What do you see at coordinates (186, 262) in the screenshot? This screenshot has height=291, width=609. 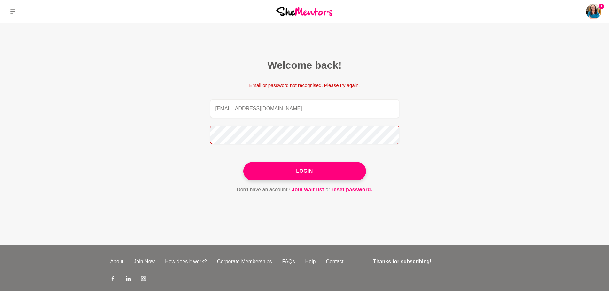 I see `a: How does it work?` at bounding box center [186, 262].